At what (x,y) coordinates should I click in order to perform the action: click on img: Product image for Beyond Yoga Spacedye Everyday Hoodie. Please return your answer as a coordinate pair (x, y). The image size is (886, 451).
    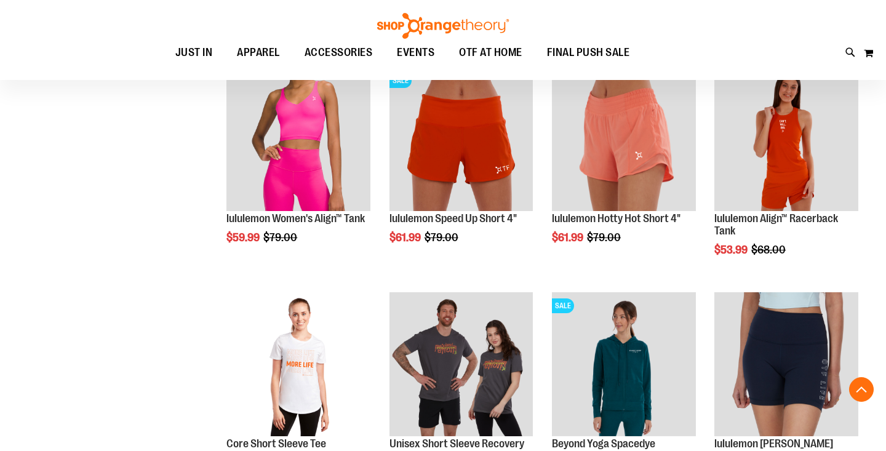
    Looking at the image, I should click on (624, 364).